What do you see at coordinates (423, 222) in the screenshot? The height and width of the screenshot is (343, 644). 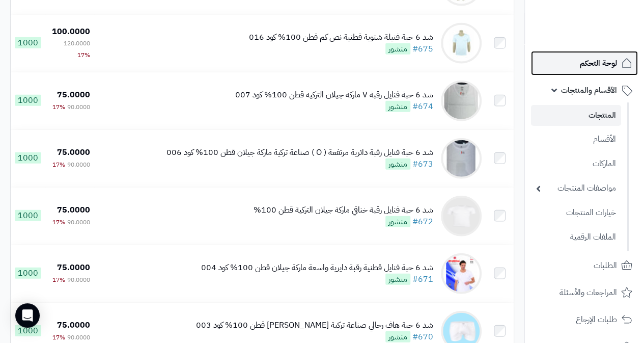 I see `a: #672` at bounding box center [423, 222].